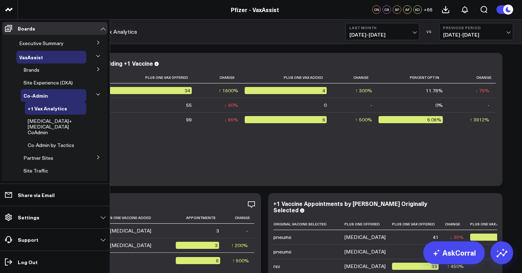  I want to click on div: ↓ 85%, so click(231, 120).